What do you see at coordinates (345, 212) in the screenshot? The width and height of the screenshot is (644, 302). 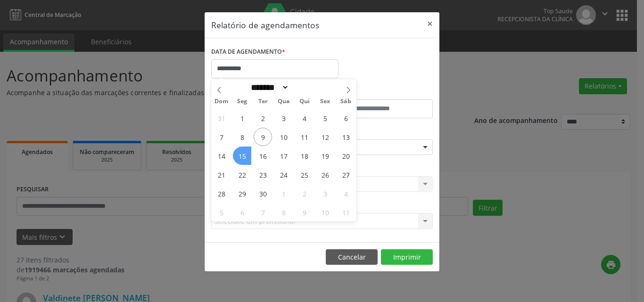 I see `span: Outubro 11, 2025` at bounding box center [345, 212].